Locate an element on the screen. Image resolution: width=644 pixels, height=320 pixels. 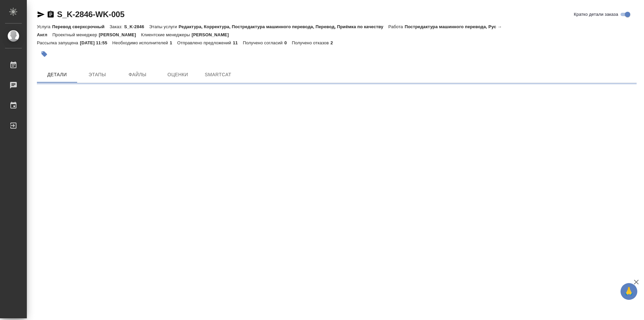
p: Редактура, Корректура, Постредактура машинного перевода, Перевод, Приёмка по качеству is located at coordinates (283, 27).